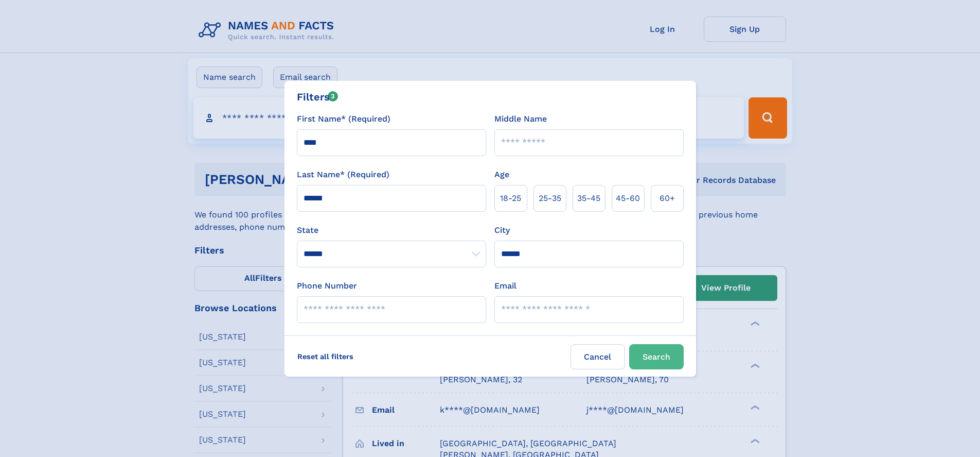 Image resolution: width=980 pixels, height=457 pixels. Describe the element at coordinates (505, 286) in the screenshot. I see `label: Email` at that location.